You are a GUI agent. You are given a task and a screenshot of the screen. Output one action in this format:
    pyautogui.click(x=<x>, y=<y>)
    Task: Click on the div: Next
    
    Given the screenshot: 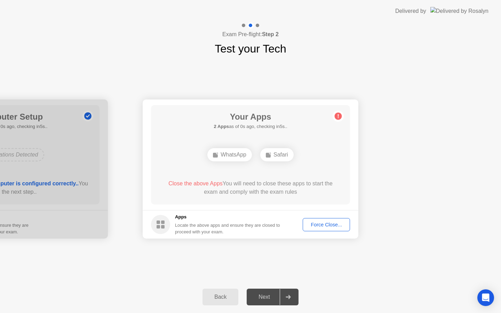 What is the action you would take?
    pyautogui.click(x=264, y=297)
    